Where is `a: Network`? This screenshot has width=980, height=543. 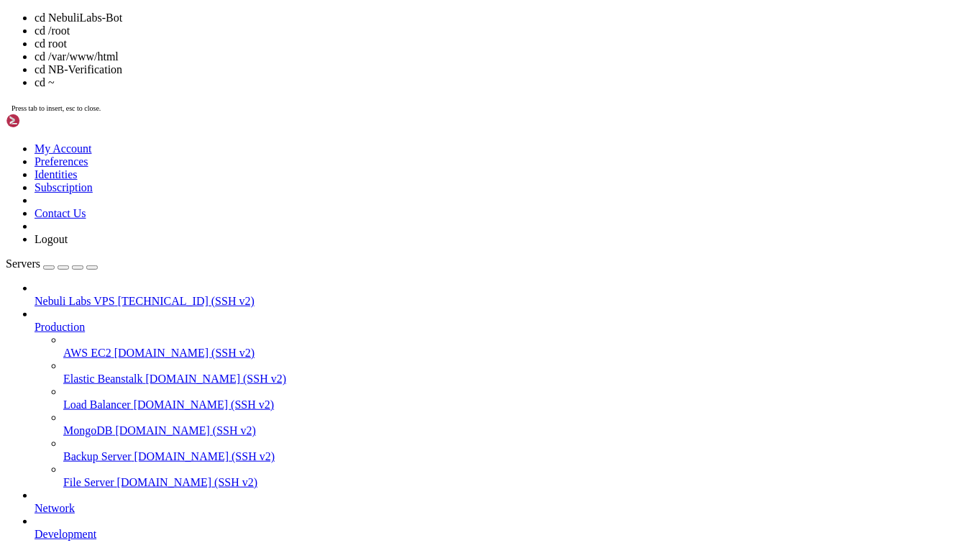 a: Network is located at coordinates (504, 508).